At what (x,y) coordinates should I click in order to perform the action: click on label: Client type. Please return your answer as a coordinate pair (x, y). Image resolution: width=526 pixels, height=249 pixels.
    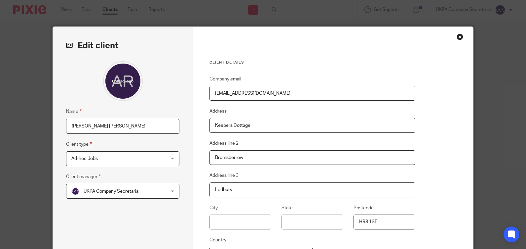
    Looking at the image, I should click on (79, 144).